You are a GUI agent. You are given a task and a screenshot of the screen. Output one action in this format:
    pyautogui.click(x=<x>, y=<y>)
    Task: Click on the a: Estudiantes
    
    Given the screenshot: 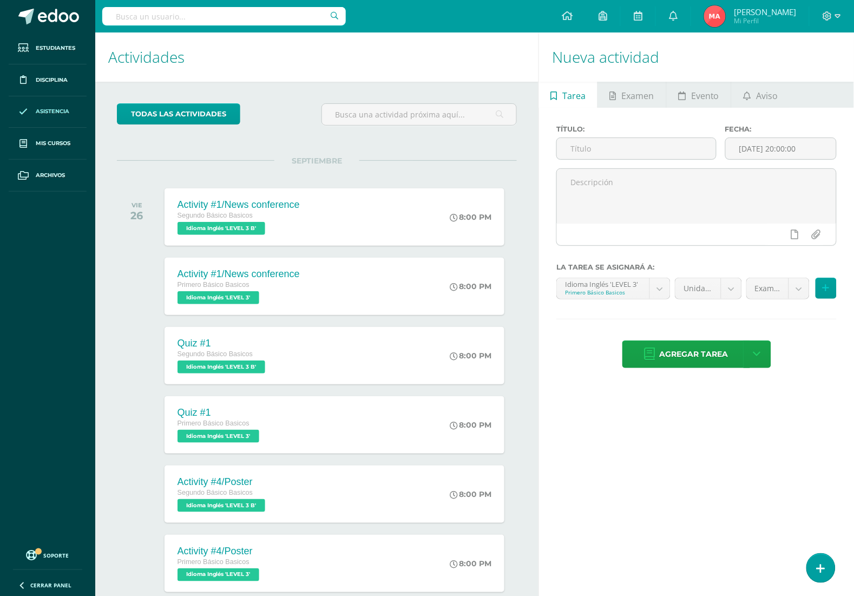 What is the action you would take?
    pyautogui.click(x=48, y=48)
    